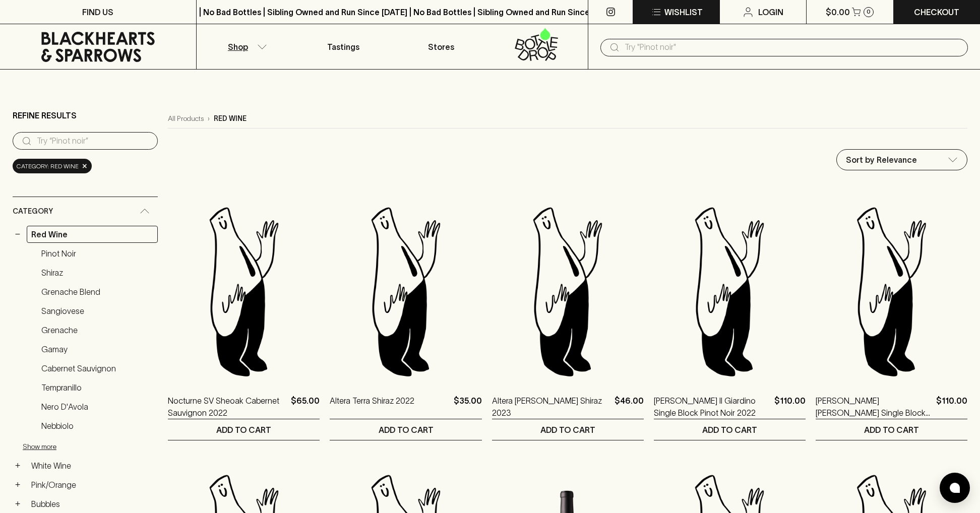  What do you see at coordinates (97, 369) in the screenshot?
I see `a: Cabernet Sauvignon` at bounding box center [97, 369].